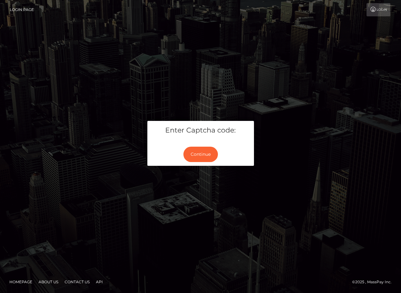  What do you see at coordinates (379, 10) in the screenshot?
I see `a: Login` at bounding box center [379, 10].